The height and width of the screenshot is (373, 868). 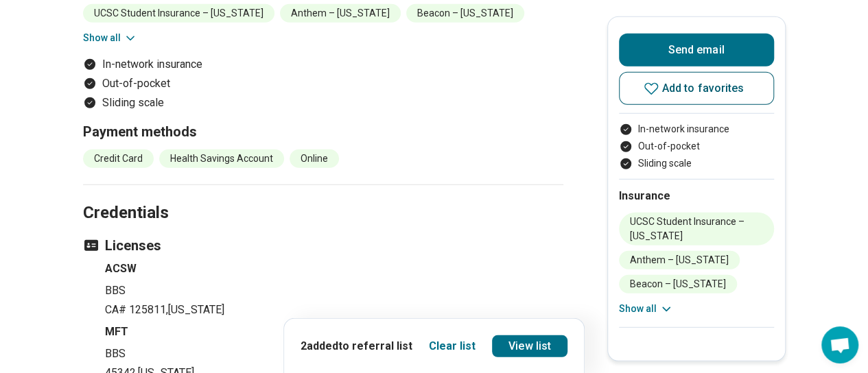 What do you see at coordinates (323, 132) in the screenshot?
I see `h3: Payment methods` at bounding box center [323, 132].